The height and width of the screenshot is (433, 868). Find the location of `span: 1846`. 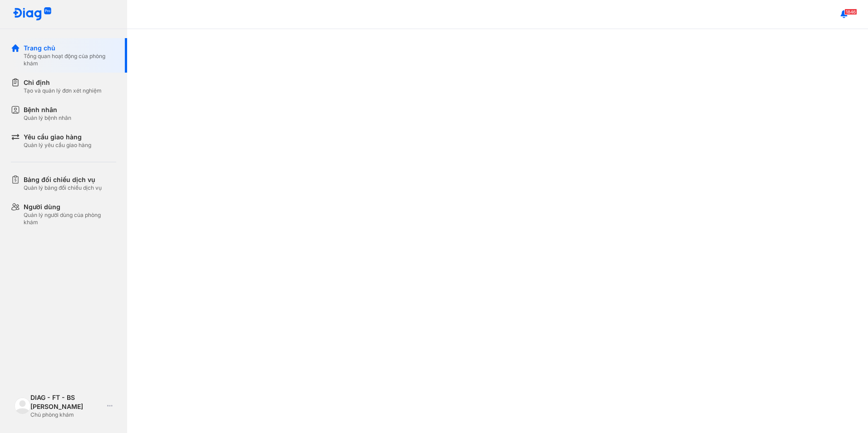

span: 1846 is located at coordinates (851, 12).